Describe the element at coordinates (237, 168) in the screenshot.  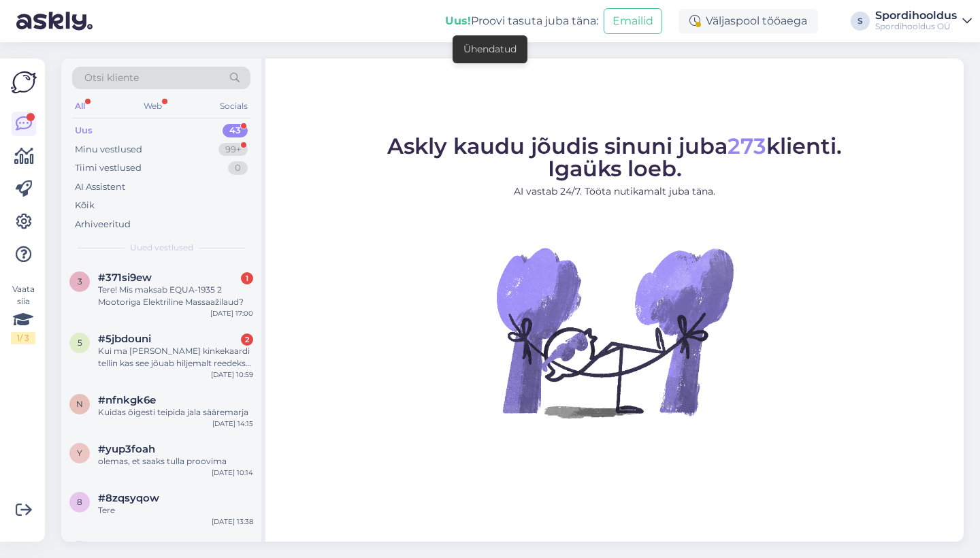
I see `div: 0` at that location.